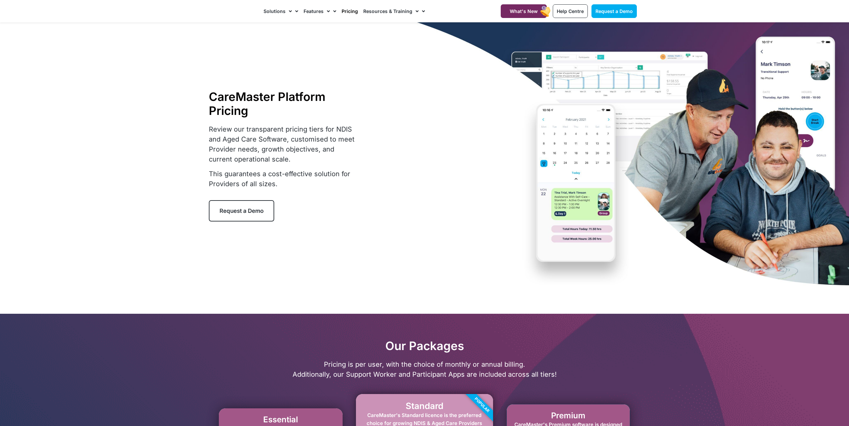 This screenshot has height=426, width=849. Describe the element at coordinates (568, 416) in the screenshot. I see `h2: Premium` at that location.